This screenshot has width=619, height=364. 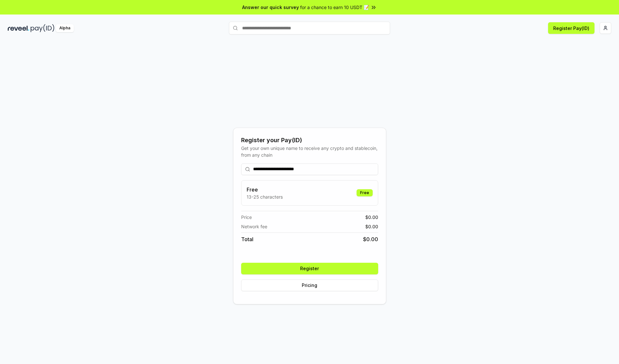 I want to click on p: 13-25 characters, so click(x=265, y=197).